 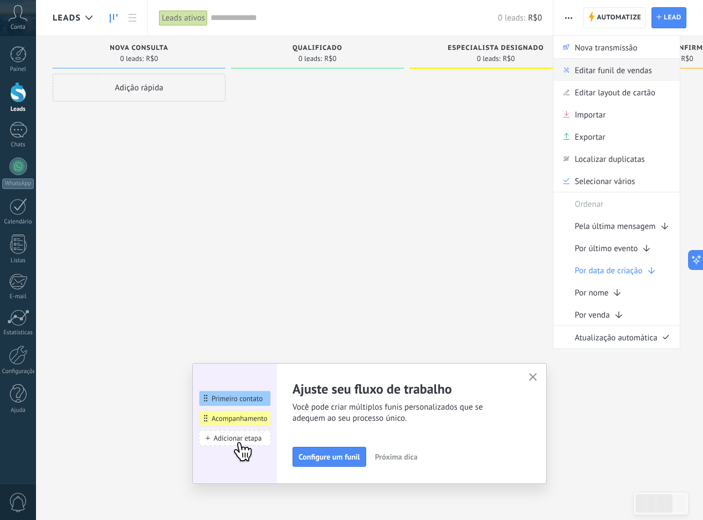 What do you see at coordinates (615, 18) in the screenshot?
I see `a: Automatize` at bounding box center [615, 18].